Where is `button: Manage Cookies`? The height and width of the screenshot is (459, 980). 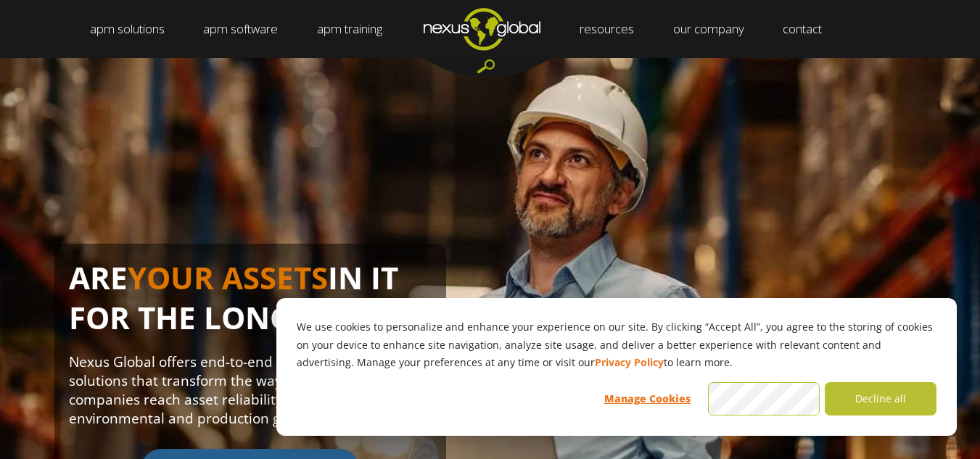 button: Manage Cookies is located at coordinates (647, 398).